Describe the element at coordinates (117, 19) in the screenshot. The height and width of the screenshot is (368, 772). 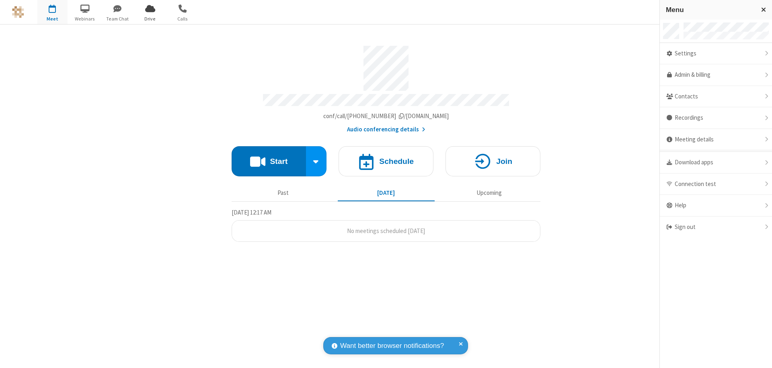
I see `span: Team Chat` at that location.